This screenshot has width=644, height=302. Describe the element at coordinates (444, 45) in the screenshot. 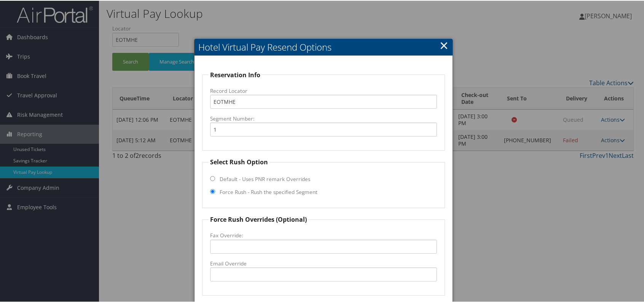

I see `a: Close` at that location.